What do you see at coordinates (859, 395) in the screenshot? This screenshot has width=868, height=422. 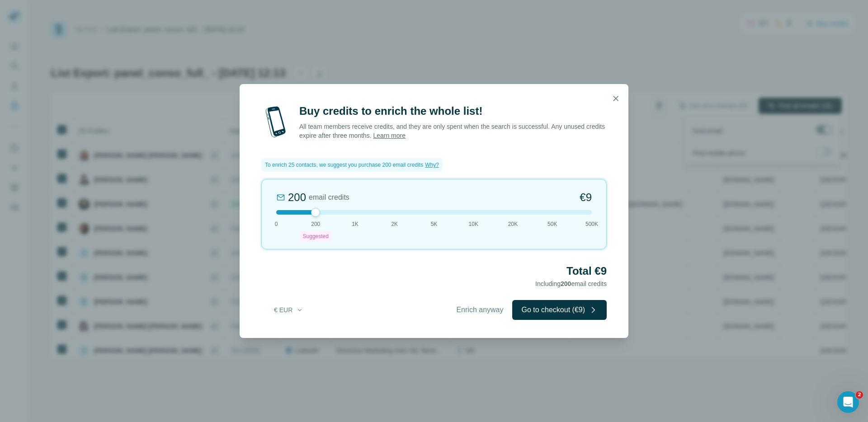 I see `span: 2` at bounding box center [859, 395].